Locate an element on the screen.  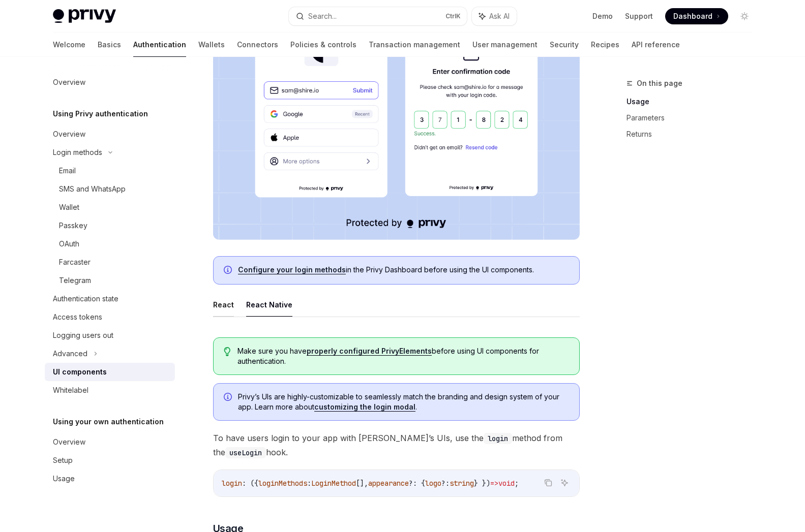
code: useLogin is located at coordinates (245, 453).